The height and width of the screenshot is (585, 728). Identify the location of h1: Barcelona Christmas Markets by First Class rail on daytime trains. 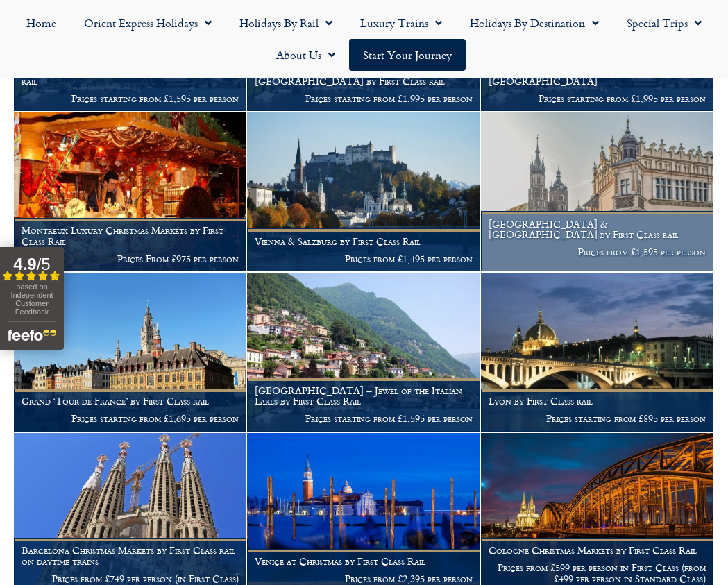
(130, 556).